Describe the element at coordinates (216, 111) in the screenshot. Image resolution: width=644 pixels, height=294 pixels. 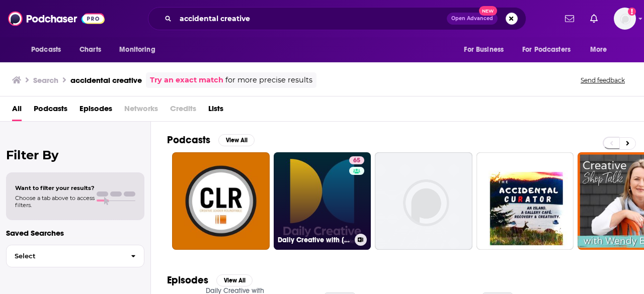
I see `a: Lists` at that location.